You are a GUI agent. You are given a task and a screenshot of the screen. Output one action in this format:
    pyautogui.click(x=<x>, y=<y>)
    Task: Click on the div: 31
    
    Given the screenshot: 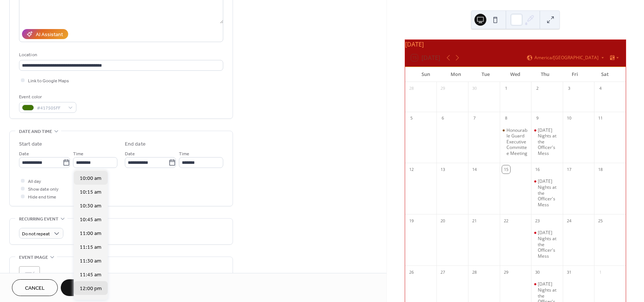 What is the action you would take?
    pyautogui.click(x=569, y=272)
    